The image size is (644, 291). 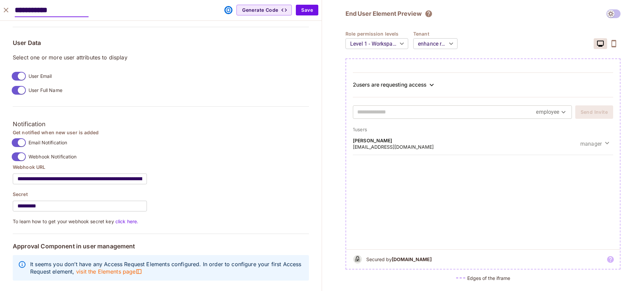 What do you see at coordinates (161, 221) in the screenshot?
I see `p: To learn how to get your webhook secret key` at bounding box center [161, 221].